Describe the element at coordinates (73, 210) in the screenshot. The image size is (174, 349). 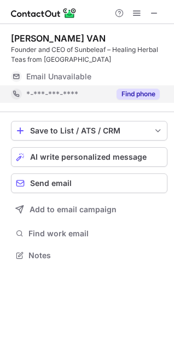
I see `span: Add to email campaign` at that location.